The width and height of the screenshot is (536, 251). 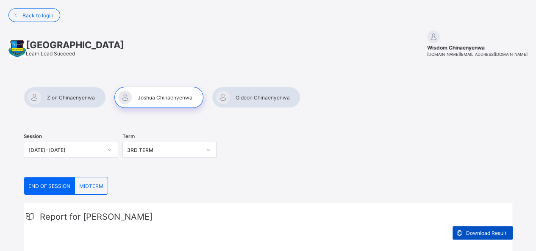 What do you see at coordinates (17, 48) in the screenshot?
I see `img: School logo` at bounding box center [17, 48].